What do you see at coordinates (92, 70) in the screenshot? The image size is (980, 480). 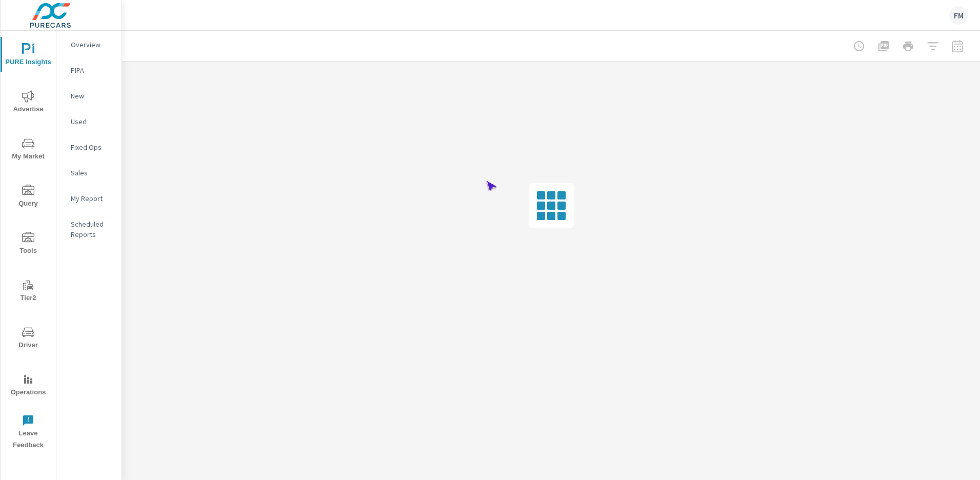 I see `p: PIPA` at bounding box center [92, 70].